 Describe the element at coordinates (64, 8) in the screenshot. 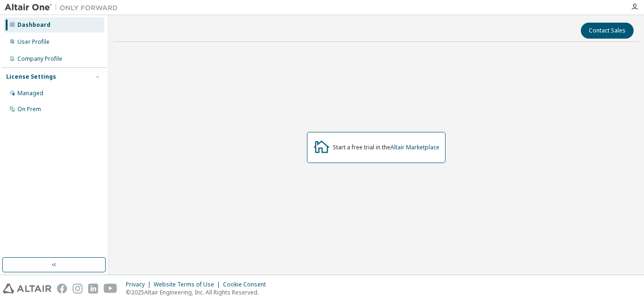

I see `img: Altair One` at that location.